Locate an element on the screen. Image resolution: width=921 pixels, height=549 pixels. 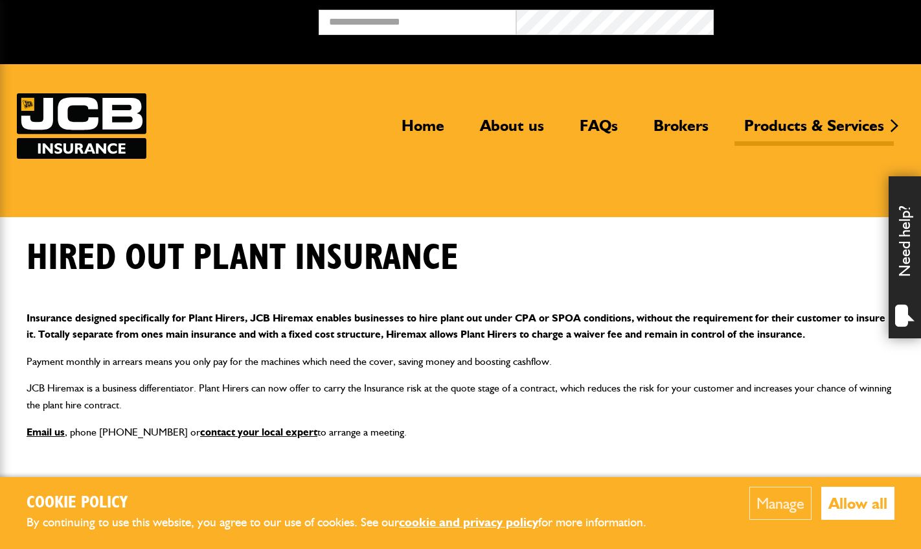
button: Allow all is located at coordinates (858, 503).